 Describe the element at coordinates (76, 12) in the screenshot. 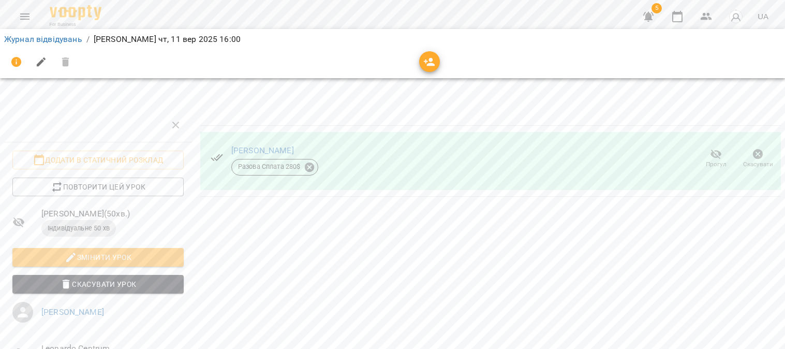

I see `img: Voopty Logo` at that location.